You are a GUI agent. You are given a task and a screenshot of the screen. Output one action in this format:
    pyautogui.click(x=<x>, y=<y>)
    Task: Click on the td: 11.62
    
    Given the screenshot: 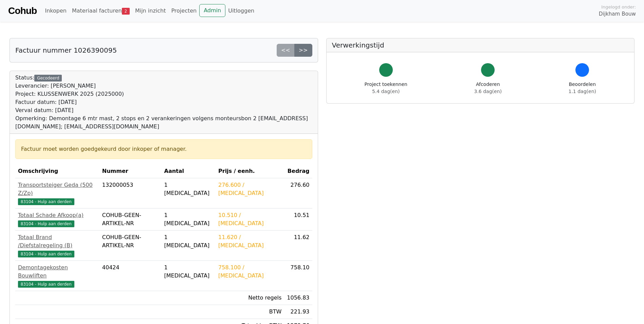 What is the action you would take?
    pyautogui.click(x=298, y=245)
    